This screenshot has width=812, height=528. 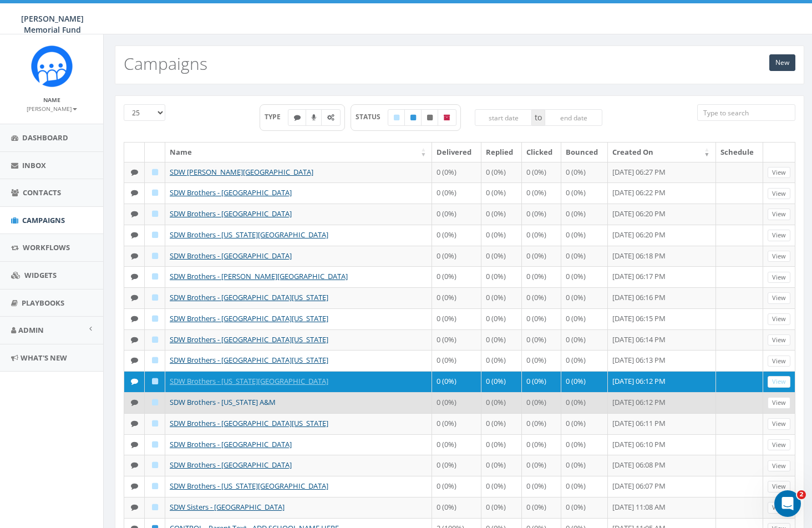 I want to click on input: Type to search, so click(x=746, y=112).